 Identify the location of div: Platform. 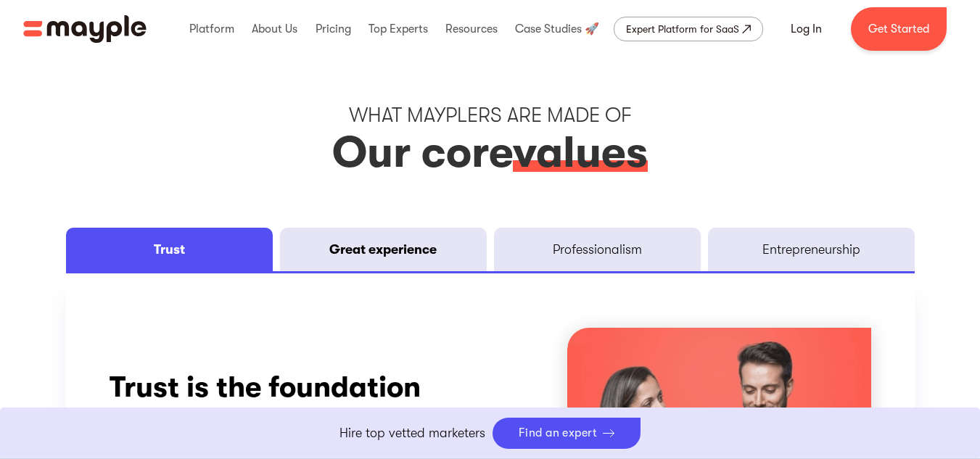
(212, 29).